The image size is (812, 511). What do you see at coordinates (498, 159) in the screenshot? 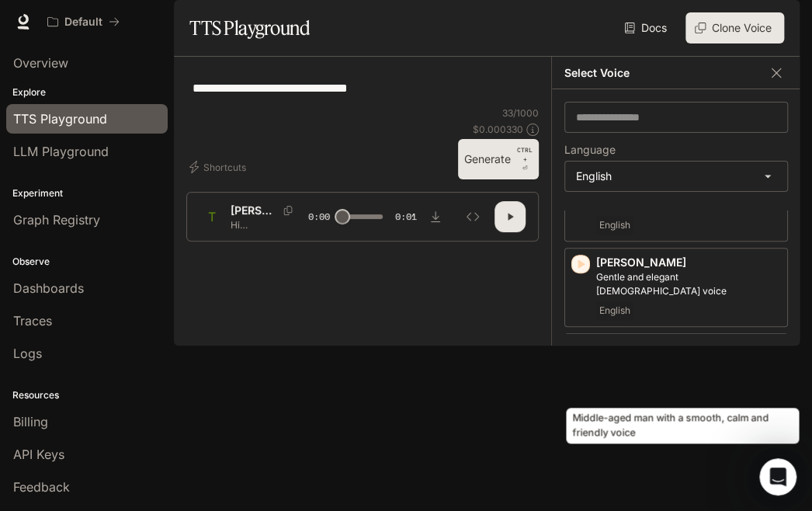
I see `button: GenerateCTRL +⏎` at bounding box center [498, 159].